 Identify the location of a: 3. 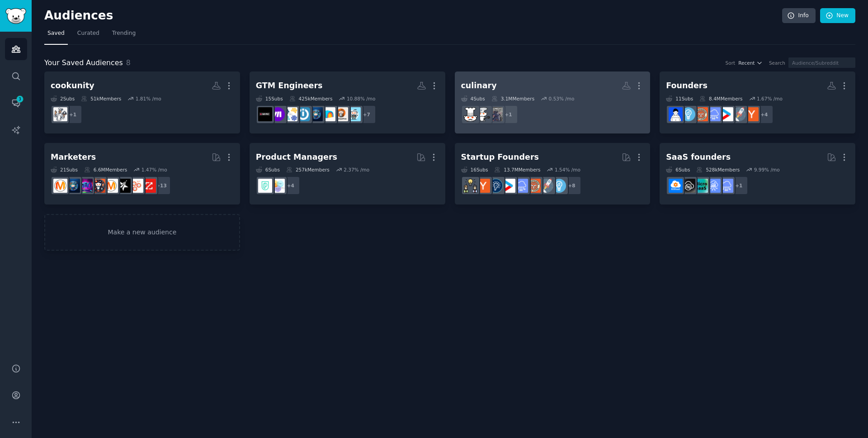
(16, 102).